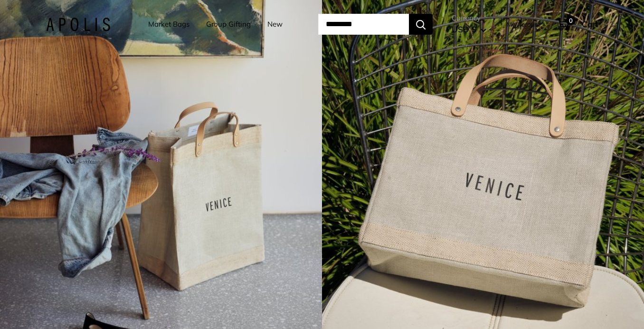 This screenshot has height=329, width=644. I want to click on a: My Account, so click(523, 24).